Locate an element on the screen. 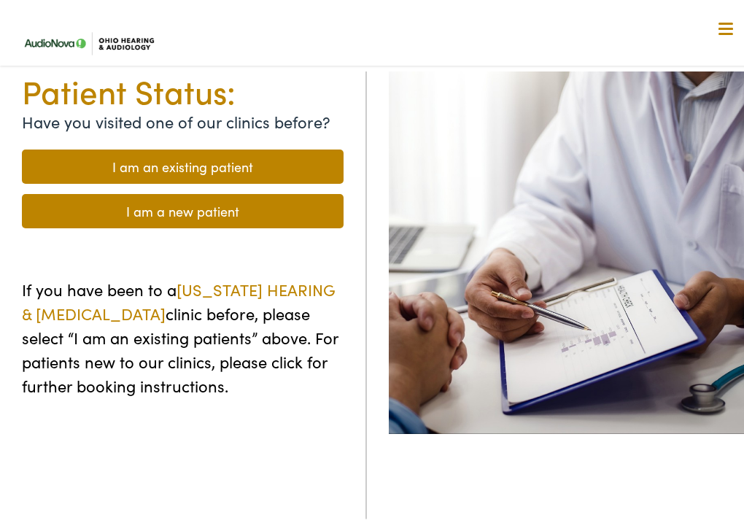  p: Have you visited one of our clinics before? is located at coordinates (182, 117).